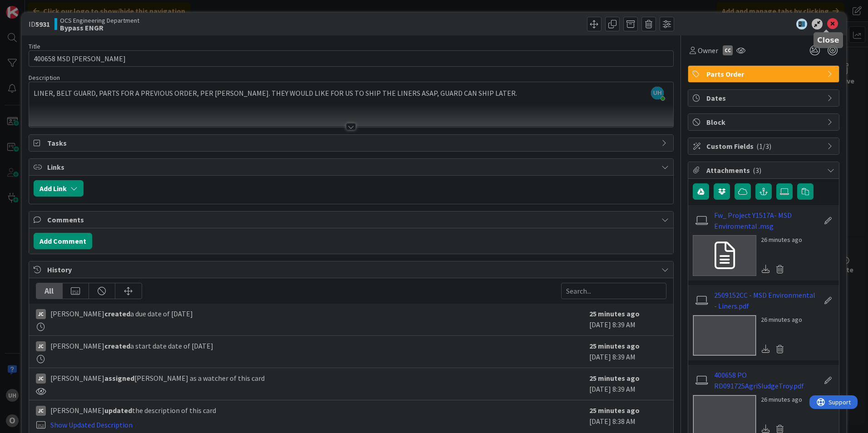 This screenshot has height=433, width=868. I want to click on b: 5931, so click(43, 24).